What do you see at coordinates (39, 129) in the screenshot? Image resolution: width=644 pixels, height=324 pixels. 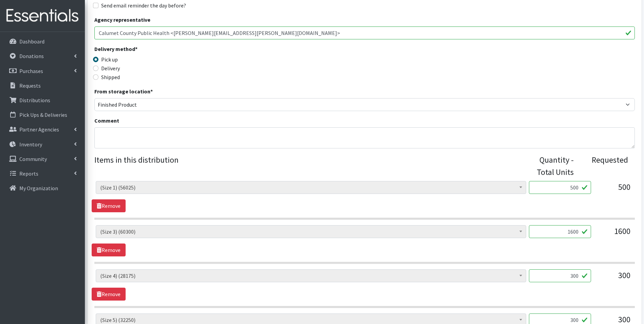 I see `p: Partner Agencies` at bounding box center [39, 129].